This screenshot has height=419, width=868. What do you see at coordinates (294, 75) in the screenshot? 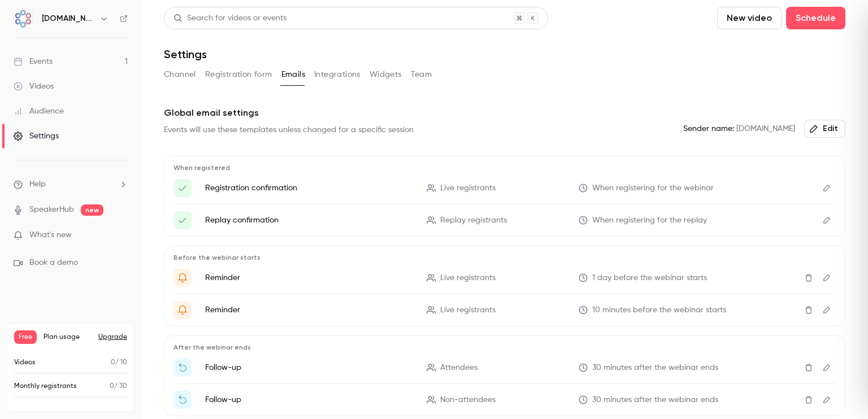
I see `button: Emails` at bounding box center [294, 75].